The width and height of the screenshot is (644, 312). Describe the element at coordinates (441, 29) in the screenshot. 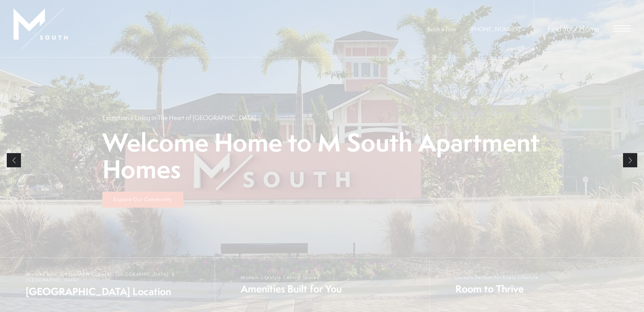

I see `span: Book a Tour` at that location.